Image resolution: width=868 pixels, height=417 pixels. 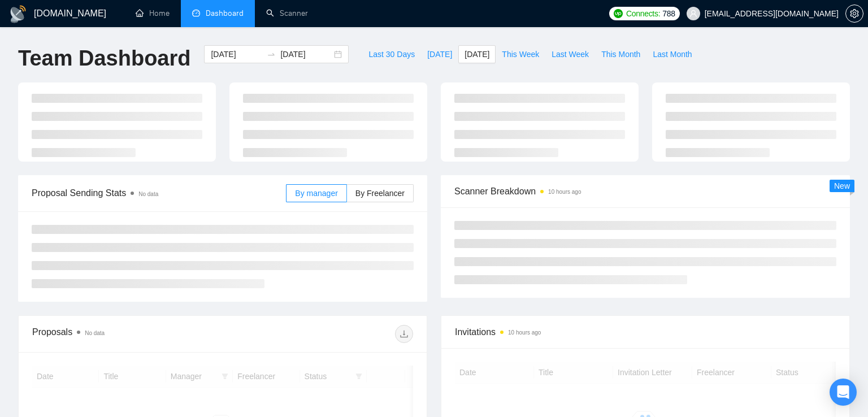 I want to click on div: Proposals, so click(x=127, y=334).